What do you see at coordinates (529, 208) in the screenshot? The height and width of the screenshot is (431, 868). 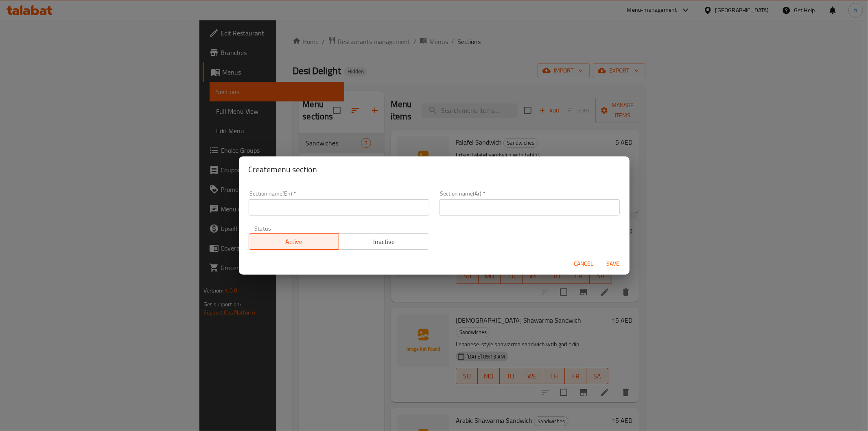 I see `input: Please enter section name(ar)` at bounding box center [529, 208].